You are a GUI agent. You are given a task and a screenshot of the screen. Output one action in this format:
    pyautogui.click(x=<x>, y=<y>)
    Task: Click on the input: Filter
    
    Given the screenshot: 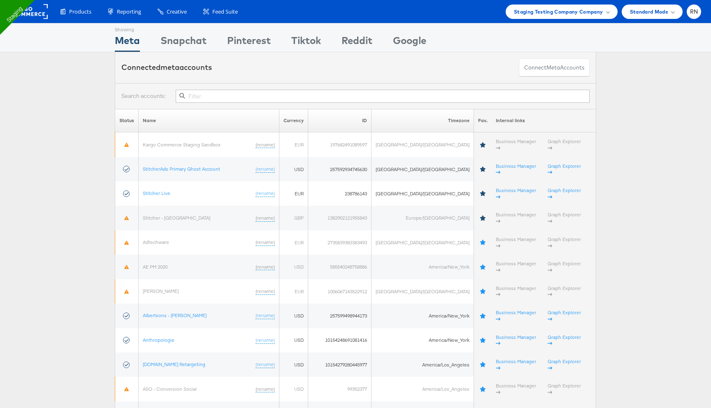 What is the action you would take?
    pyautogui.click(x=383, y=96)
    